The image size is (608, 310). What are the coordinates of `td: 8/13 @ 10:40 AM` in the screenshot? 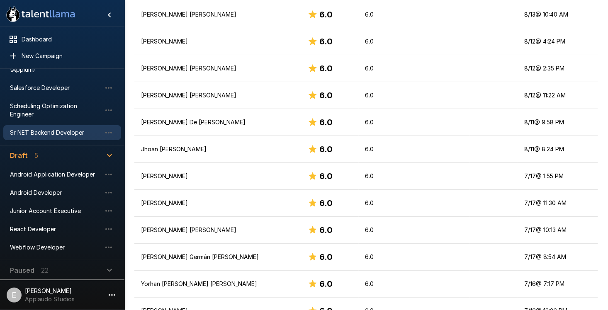 It's located at (558, 15).